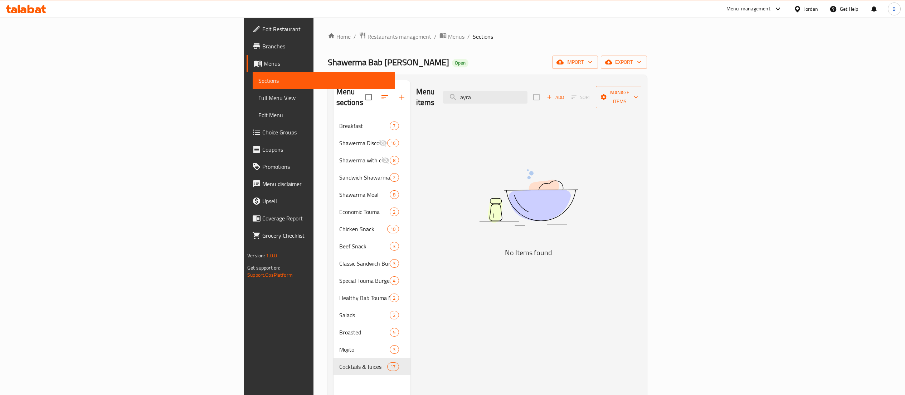 The image size is (905, 395). Describe the element at coordinates (811, 9) in the screenshot. I see `div: Jordan` at that location.